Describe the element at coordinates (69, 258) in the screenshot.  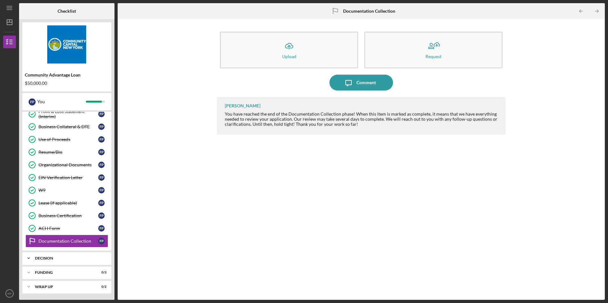
I see `div: Decision` at that location.